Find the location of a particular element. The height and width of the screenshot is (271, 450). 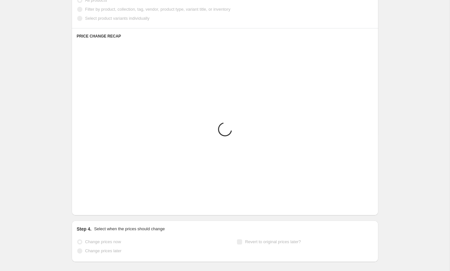

span: Select product variants individually is located at coordinates (117, 18).